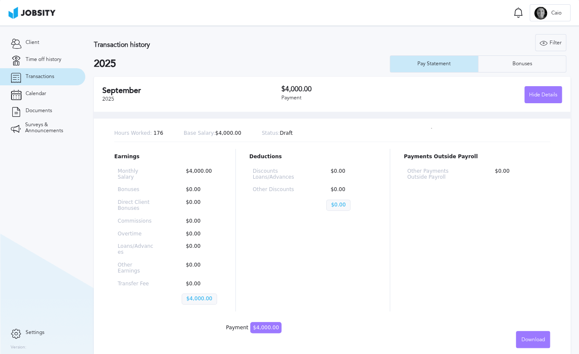  I want to click on div: Hide Details, so click(543, 95).